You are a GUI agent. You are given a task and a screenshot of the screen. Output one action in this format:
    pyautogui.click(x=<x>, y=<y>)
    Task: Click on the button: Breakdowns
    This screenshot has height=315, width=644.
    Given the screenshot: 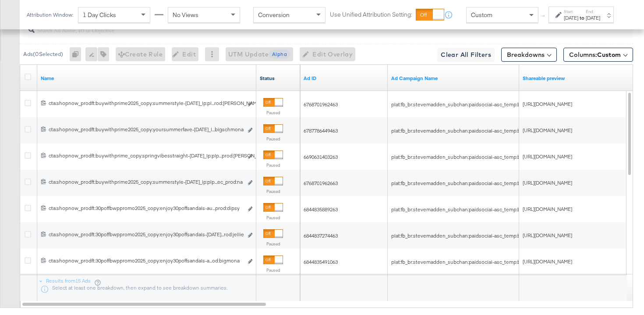 What is the action you would take?
    pyautogui.click(x=529, y=55)
    